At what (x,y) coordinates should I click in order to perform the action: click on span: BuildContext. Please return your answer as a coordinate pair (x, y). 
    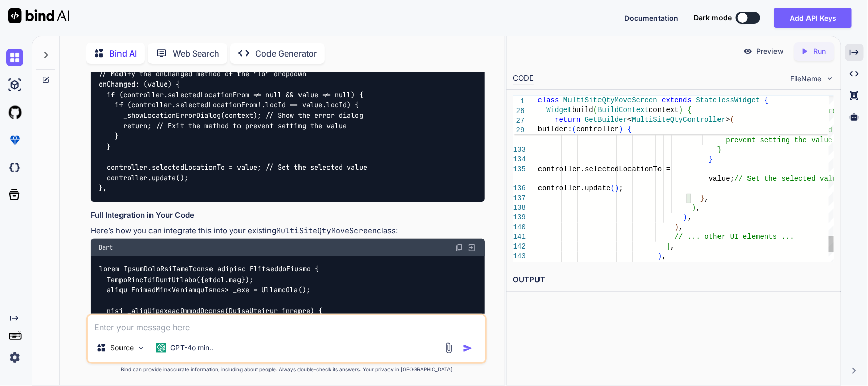
    Looking at the image, I should click on (623, 110).